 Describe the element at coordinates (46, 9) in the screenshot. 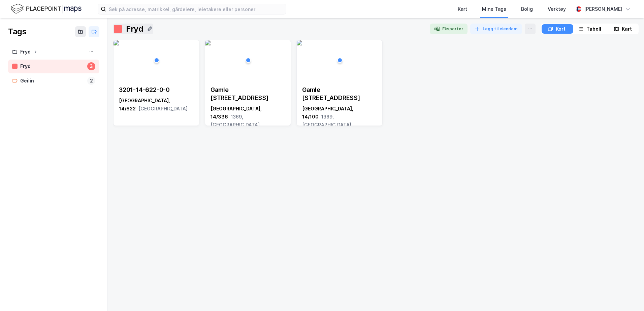

I see `img: logo.f888ab2527a4732fd821a326f86c7f29.svg` at that location.